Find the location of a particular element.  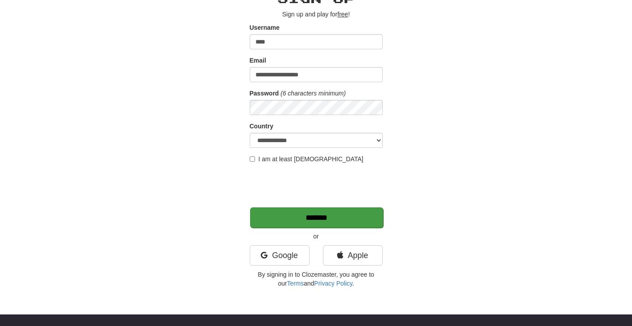

label: Username is located at coordinates (265, 28).